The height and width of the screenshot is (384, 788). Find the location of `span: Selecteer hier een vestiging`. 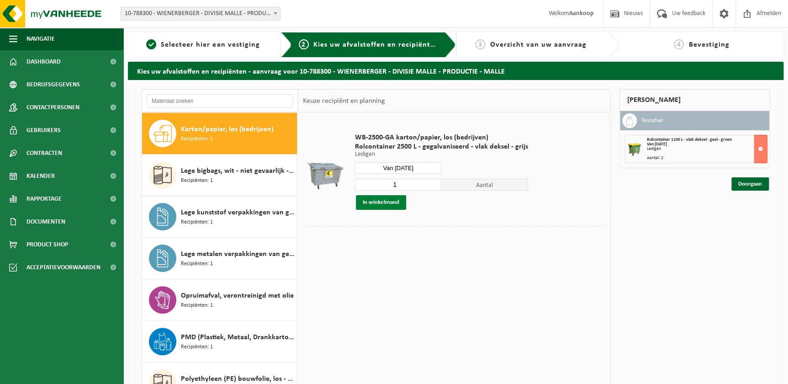

span: Selecteer hier een vestiging is located at coordinates (210, 45).